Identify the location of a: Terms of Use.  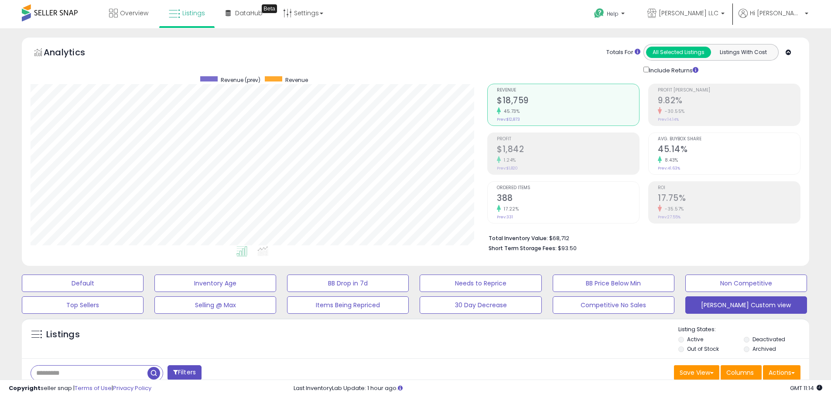
(93, 388).